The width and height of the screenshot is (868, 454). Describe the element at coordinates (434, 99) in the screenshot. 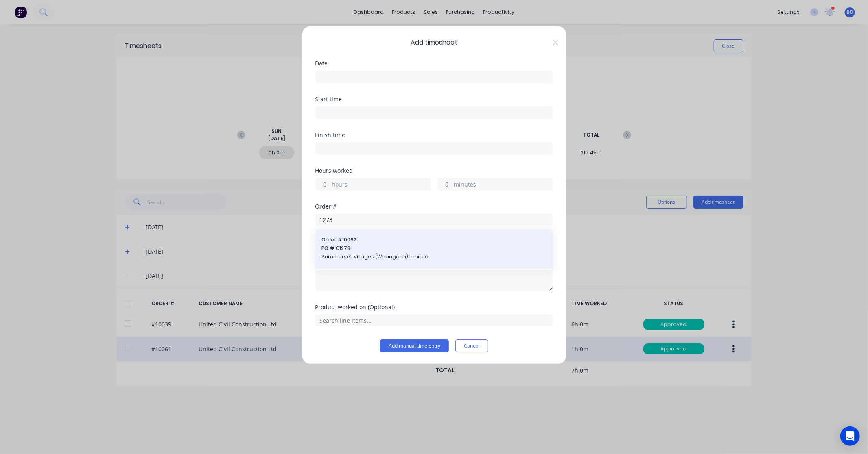

I see `div: Start time` at that location.